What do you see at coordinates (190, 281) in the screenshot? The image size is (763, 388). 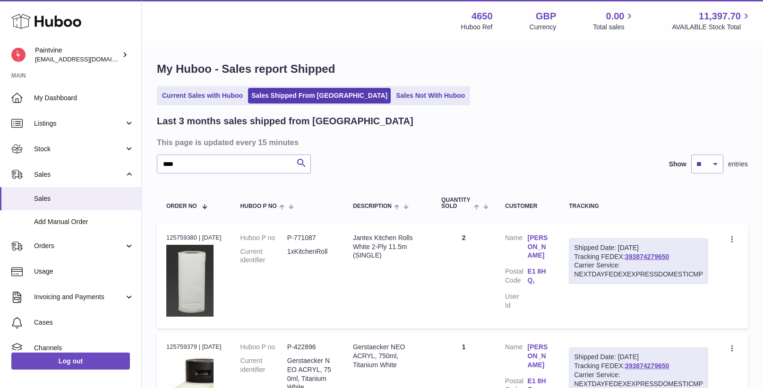 I see `img: 1683653328.png` at bounding box center [190, 281].